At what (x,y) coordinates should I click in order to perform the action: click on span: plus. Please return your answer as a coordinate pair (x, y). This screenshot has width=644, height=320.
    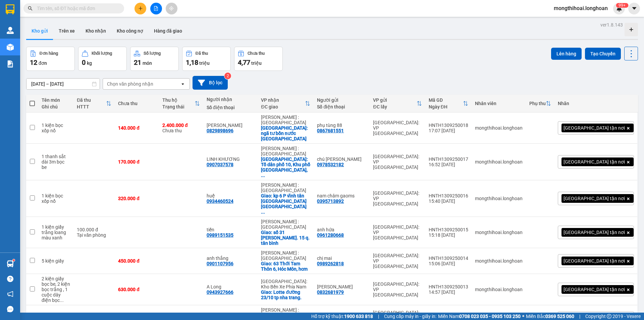
    Looking at the image, I should click on (140, 9).